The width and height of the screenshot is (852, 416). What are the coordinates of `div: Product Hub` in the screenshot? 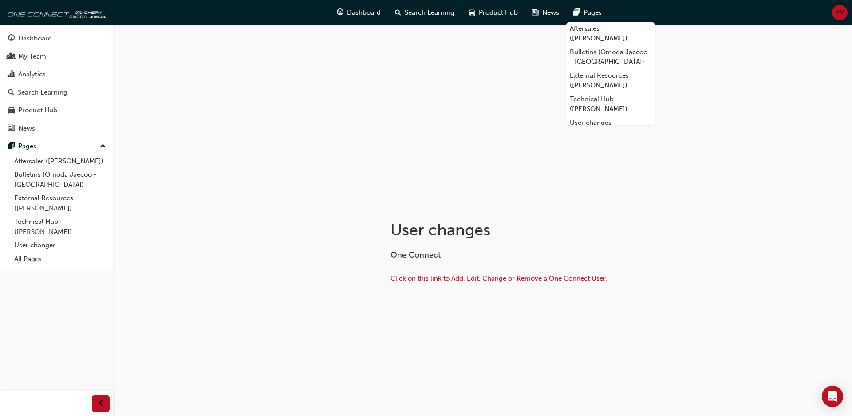 It's located at (38, 110).